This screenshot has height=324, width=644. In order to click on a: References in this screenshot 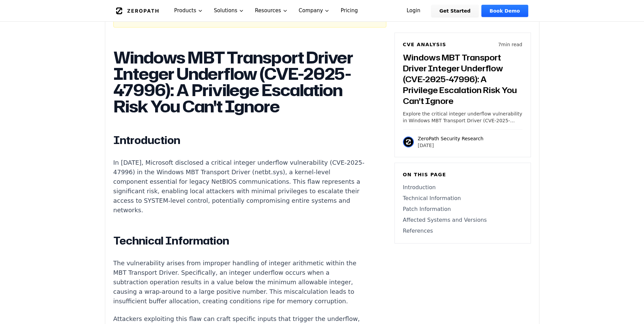, I will do `click(462, 231)`.